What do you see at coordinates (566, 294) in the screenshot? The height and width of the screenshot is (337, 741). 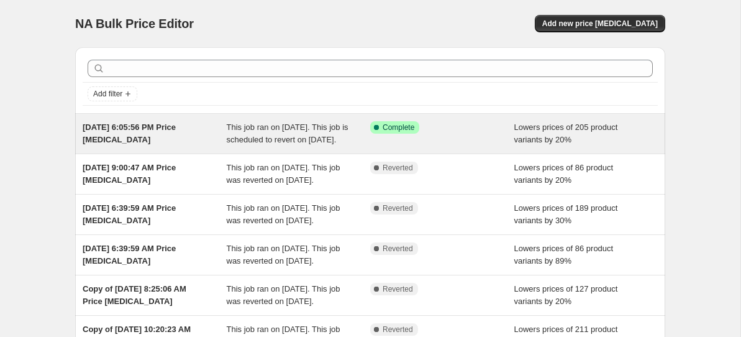 I see `span: Lowers prices of 127 product variants by 20%` at bounding box center [566, 294].